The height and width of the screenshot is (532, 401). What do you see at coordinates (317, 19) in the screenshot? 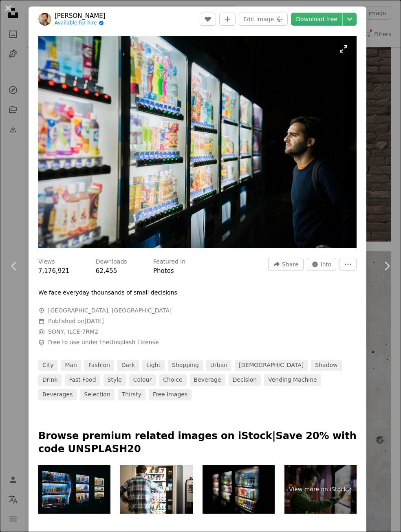
I see `a: Download free` at bounding box center [317, 19].